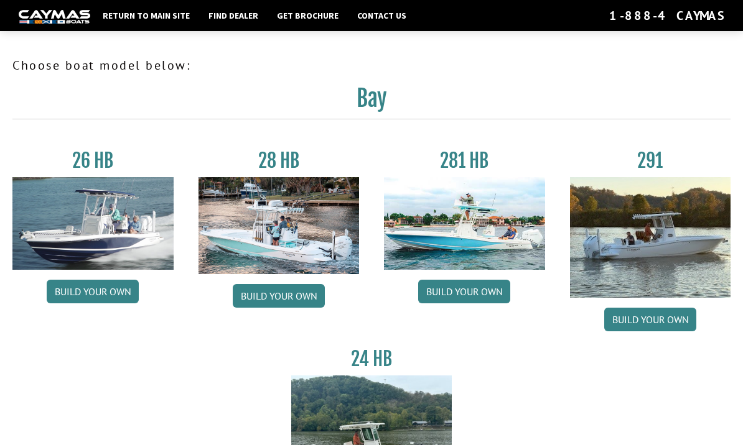  Describe the element at coordinates (464, 223) in the screenshot. I see `img: 28-hb-twin.jpg` at that location.